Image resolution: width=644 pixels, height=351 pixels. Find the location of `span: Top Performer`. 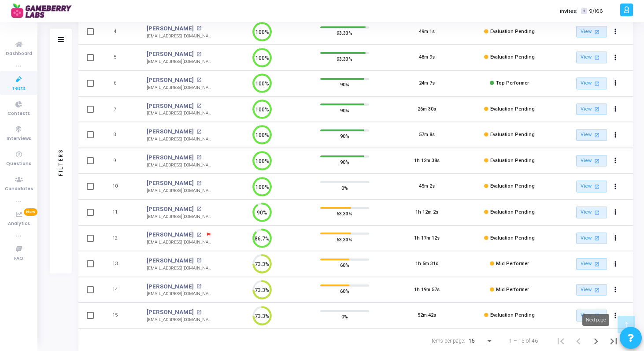

span: Top Performer is located at coordinates (512, 83).